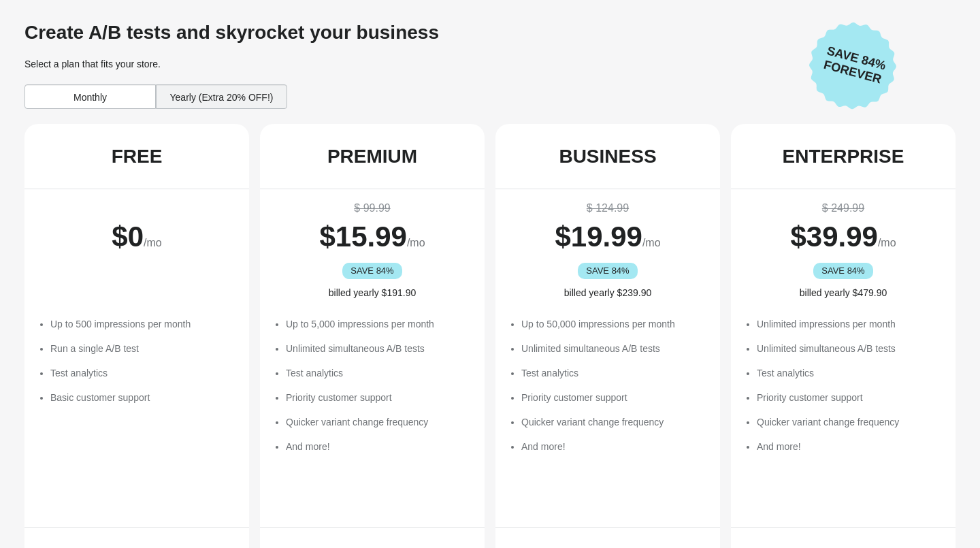 The image size is (980, 548). What do you see at coordinates (137, 157) in the screenshot?
I see `div: FREE` at bounding box center [137, 157].